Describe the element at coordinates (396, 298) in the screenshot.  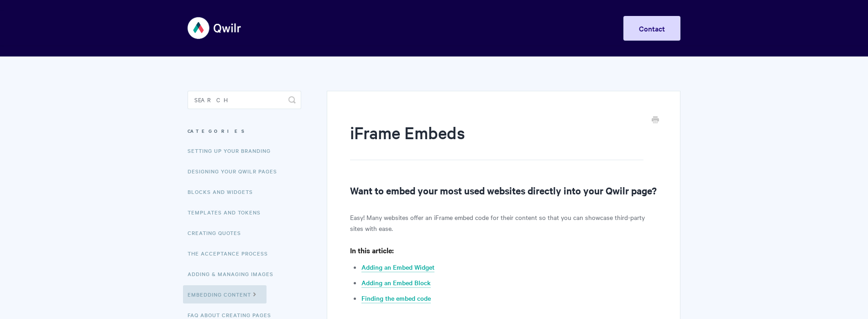
I see `a: Finding the embed code` at that location.